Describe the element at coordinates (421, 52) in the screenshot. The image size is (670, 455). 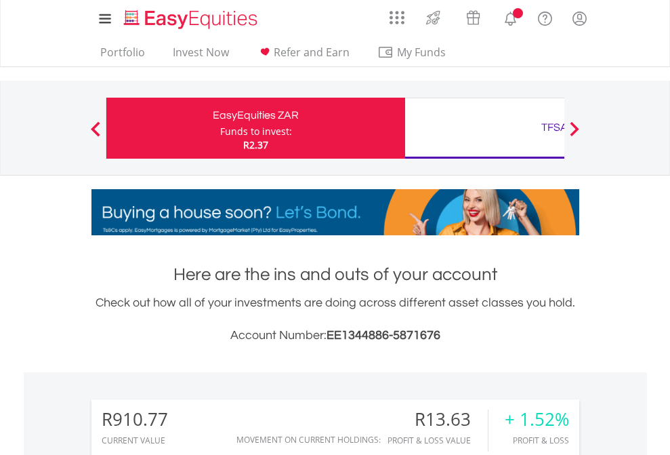
I see `span: My Funds` at that location.